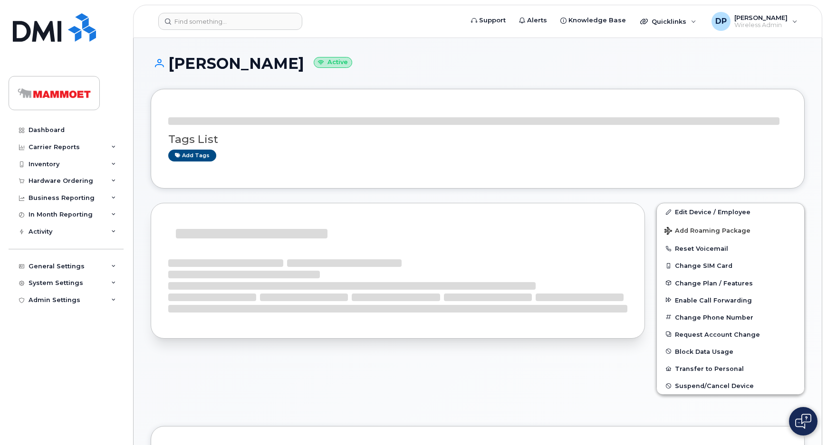  What do you see at coordinates (192, 155) in the screenshot?
I see `a: Add tags` at bounding box center [192, 155].